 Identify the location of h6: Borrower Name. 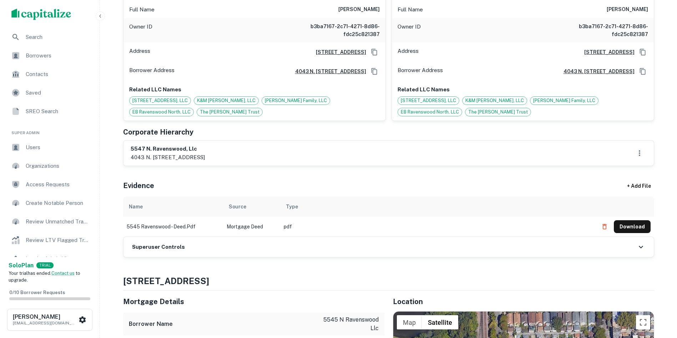
(151, 324).